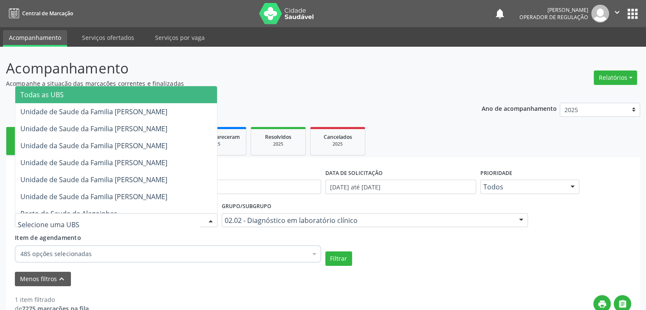 The image size is (646, 310). What do you see at coordinates (35, 38) in the screenshot?
I see `a: Acompanhamento` at bounding box center [35, 38].